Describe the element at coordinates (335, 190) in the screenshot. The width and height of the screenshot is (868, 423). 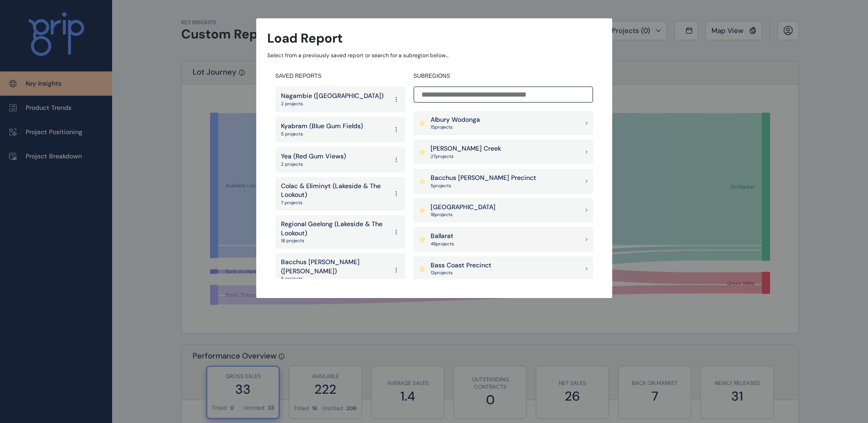
I see `p: Colac & Eliminyt (Lakeside & The Lookout)` at that location.